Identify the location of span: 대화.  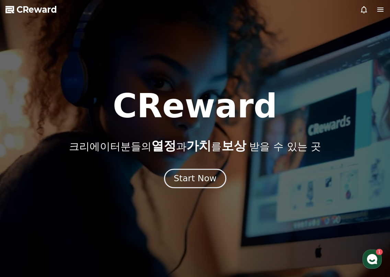
(67, 231).